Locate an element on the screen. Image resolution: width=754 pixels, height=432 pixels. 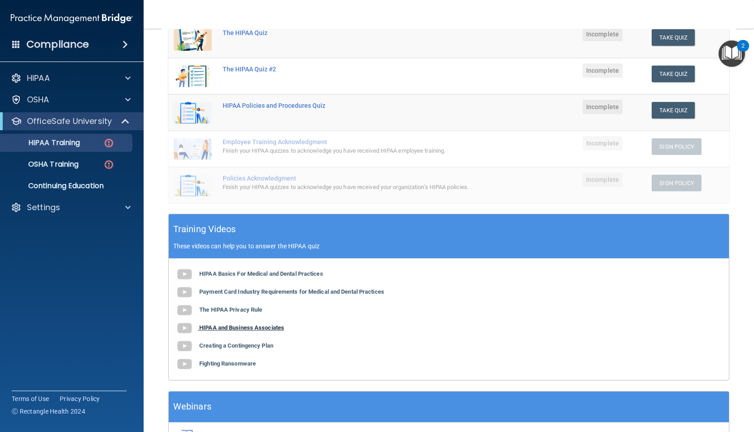
b: HIPAA and Business Associates is located at coordinates (242, 327).